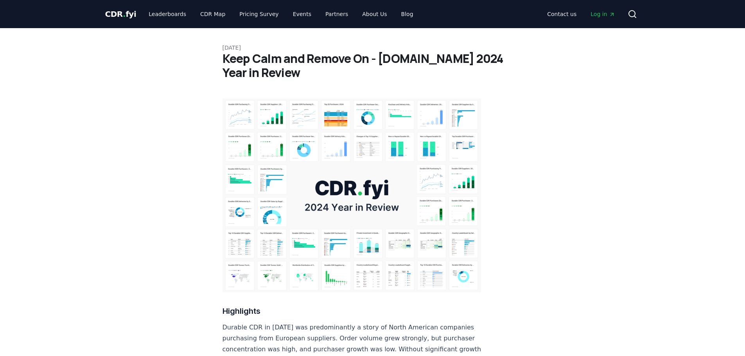 This screenshot has height=356, width=745. I want to click on h3: Highlights, so click(352, 311).